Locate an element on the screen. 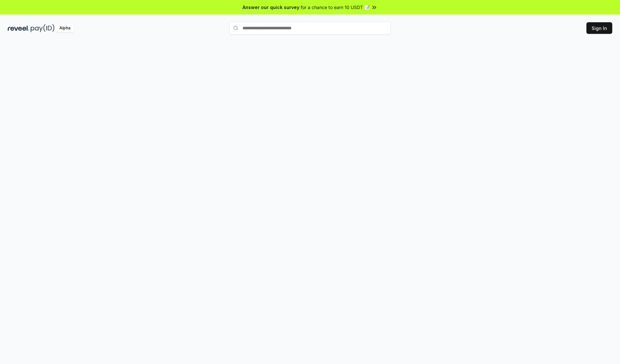 The height and width of the screenshot is (364, 620). span: for a chance to earn 10 USDT 📝 is located at coordinates (335, 7).